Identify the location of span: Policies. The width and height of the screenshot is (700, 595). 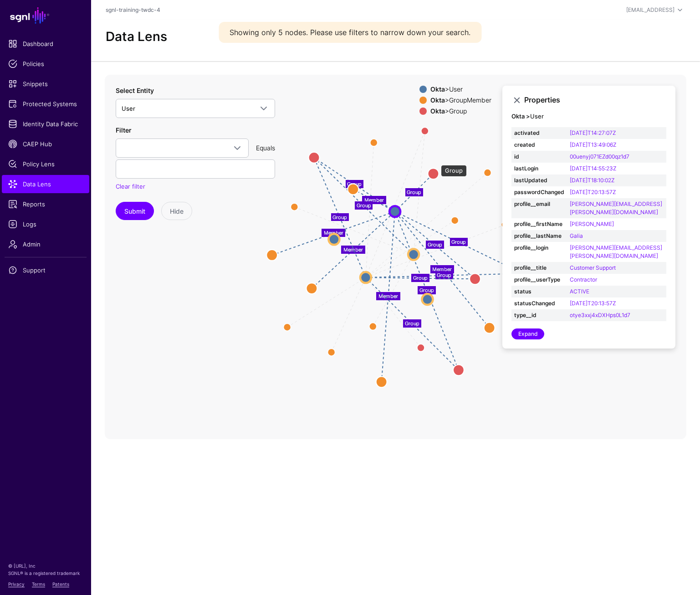
(45, 64).